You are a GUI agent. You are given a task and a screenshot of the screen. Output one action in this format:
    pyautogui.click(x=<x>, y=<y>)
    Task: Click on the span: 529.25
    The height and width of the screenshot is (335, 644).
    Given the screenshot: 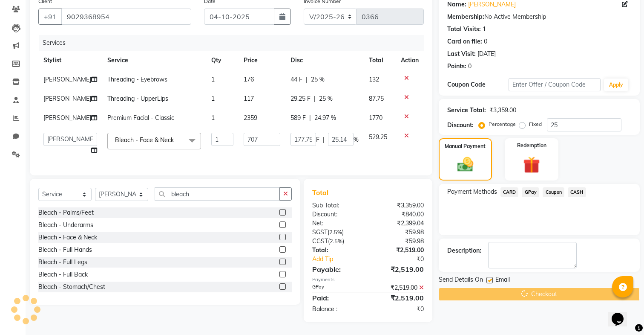 What is the action you would take?
    pyautogui.click(x=378, y=137)
    